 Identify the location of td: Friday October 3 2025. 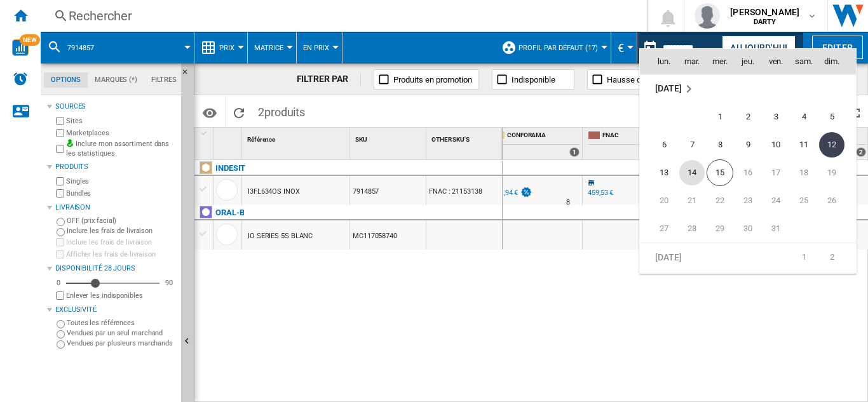
(776, 117).